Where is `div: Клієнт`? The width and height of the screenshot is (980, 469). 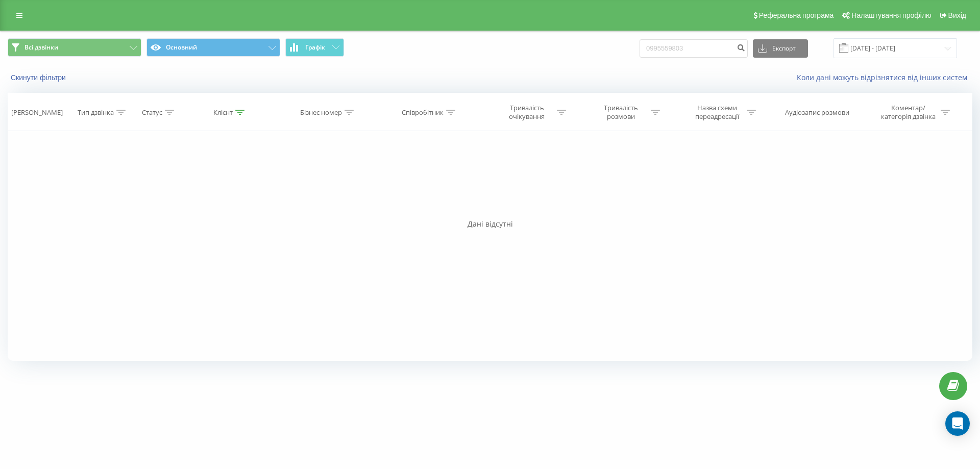
div: Клієнт is located at coordinates (223, 112).